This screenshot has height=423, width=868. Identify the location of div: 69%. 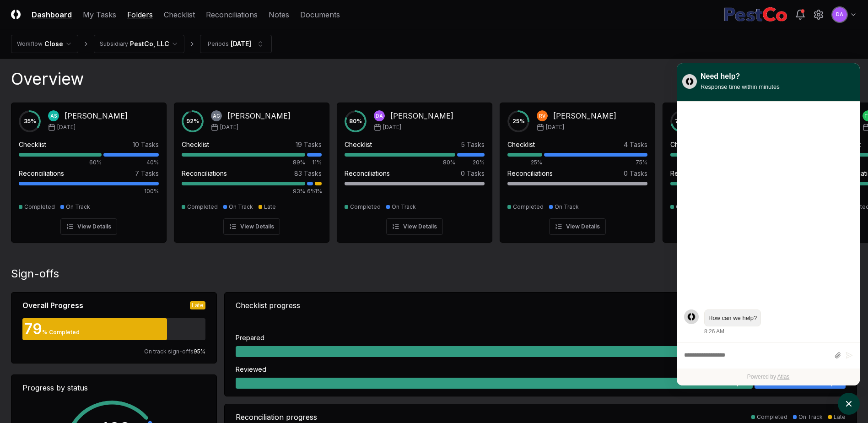
(718, 191).